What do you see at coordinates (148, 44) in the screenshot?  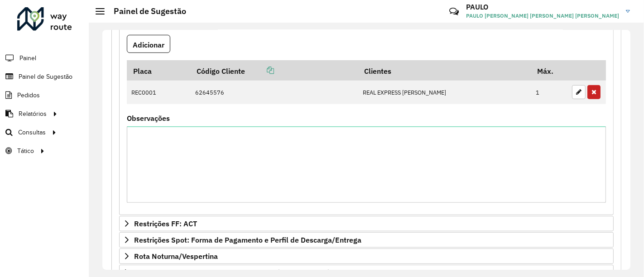 I see `button: Adicionar` at bounding box center [148, 44].